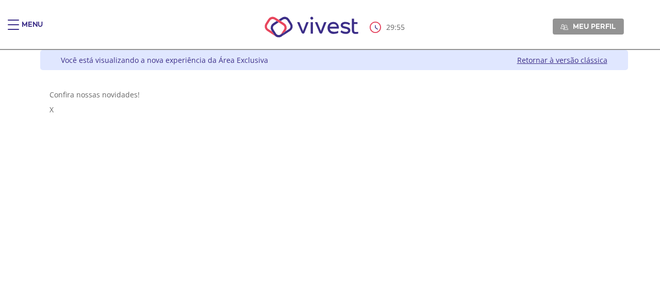 This screenshot has width=660, height=284. I want to click on a: Meu perfil, so click(588, 26).